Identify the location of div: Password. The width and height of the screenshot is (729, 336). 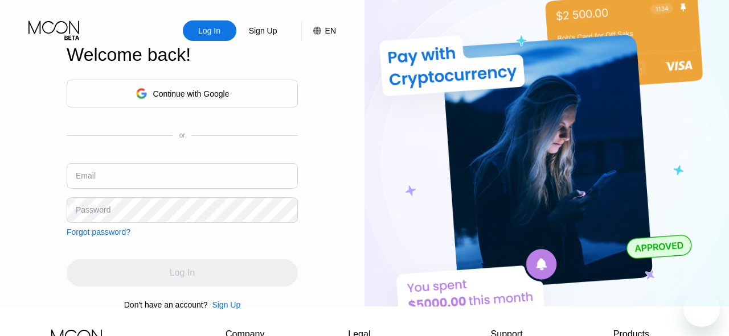
(93, 210).